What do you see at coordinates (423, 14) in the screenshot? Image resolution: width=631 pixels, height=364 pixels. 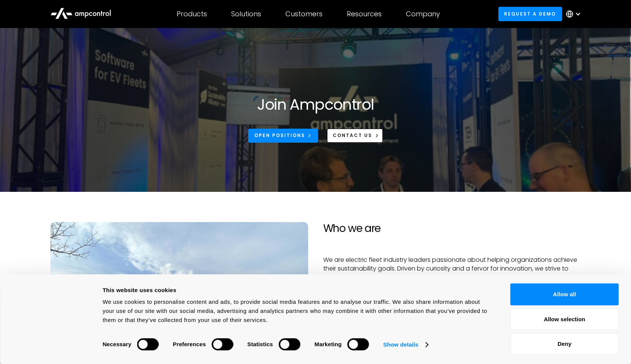 I see `div: Company` at bounding box center [423, 14].